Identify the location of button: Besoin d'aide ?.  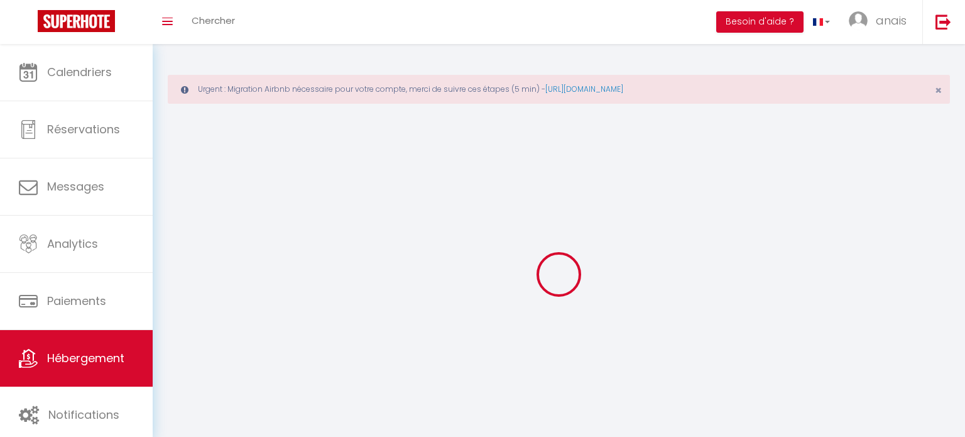
(760, 22).